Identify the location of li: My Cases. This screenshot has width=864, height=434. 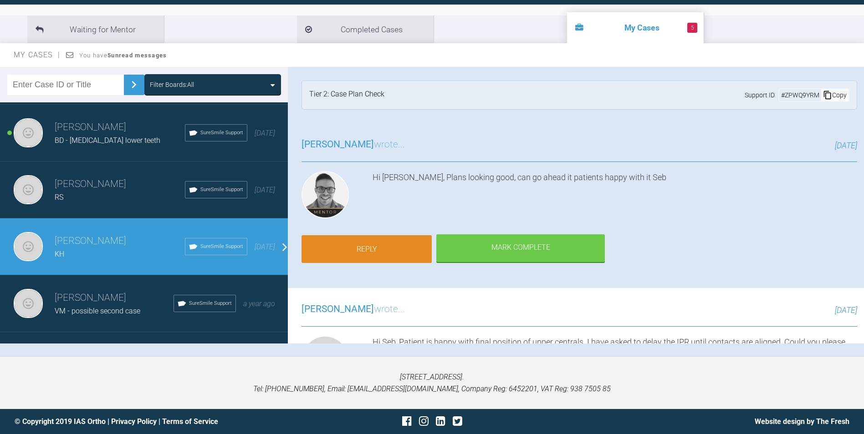
(635, 28).